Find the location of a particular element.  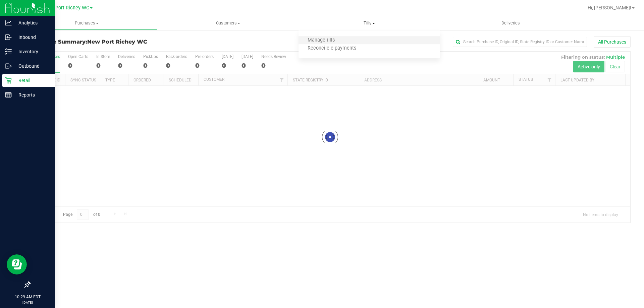

span: Manage tills is located at coordinates (321, 41).